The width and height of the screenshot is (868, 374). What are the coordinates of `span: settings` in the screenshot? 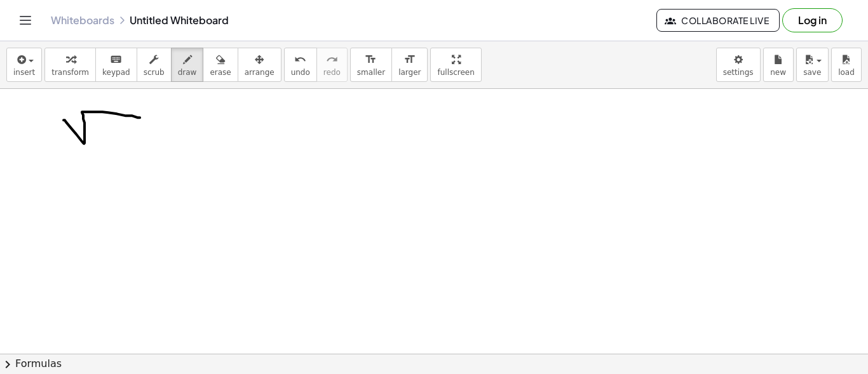 It's located at (738, 72).